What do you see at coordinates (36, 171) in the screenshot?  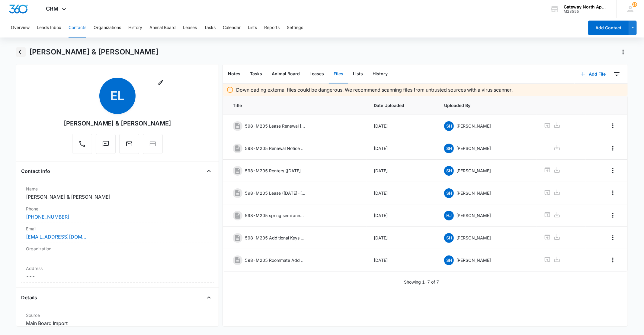 I see `h4: Contact Info` at bounding box center [36, 171].